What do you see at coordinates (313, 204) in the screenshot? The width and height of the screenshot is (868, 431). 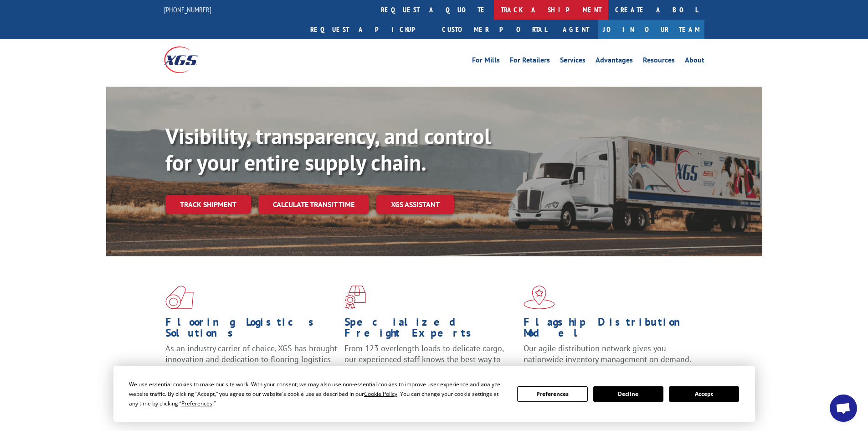 I see `a: Calculate transit time` at bounding box center [313, 204].